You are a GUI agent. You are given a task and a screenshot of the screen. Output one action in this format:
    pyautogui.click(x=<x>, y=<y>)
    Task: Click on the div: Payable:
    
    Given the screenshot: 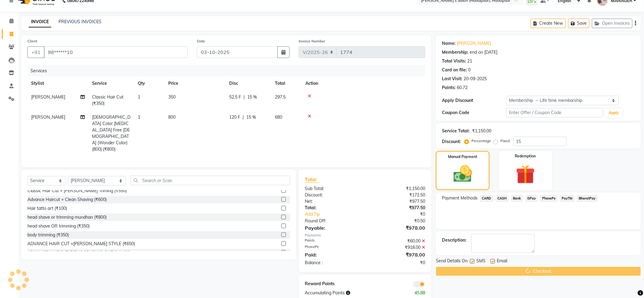 What is the action you would take?
    pyautogui.click(x=332, y=228)
    